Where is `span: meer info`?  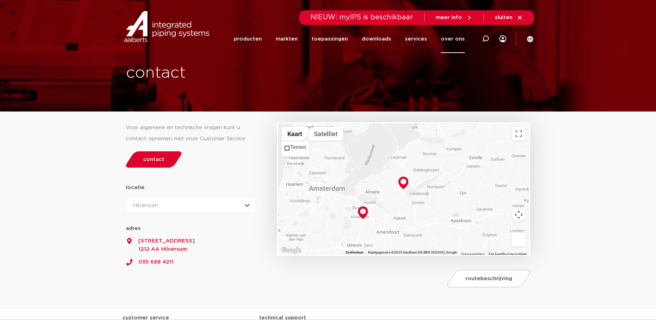 span: meer info is located at coordinates (449, 17).